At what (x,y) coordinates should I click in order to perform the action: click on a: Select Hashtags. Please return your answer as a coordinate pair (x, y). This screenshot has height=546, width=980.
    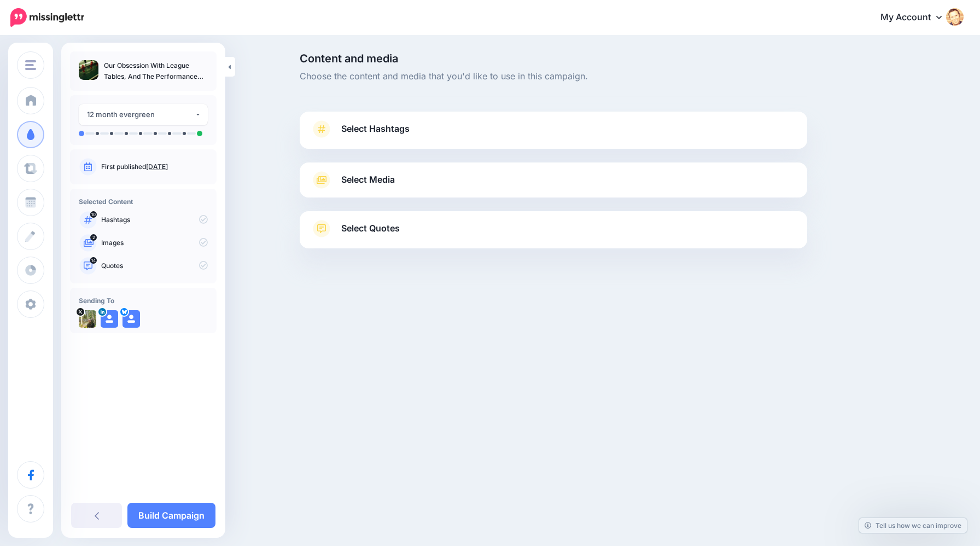
    Looking at the image, I should click on (553, 134).